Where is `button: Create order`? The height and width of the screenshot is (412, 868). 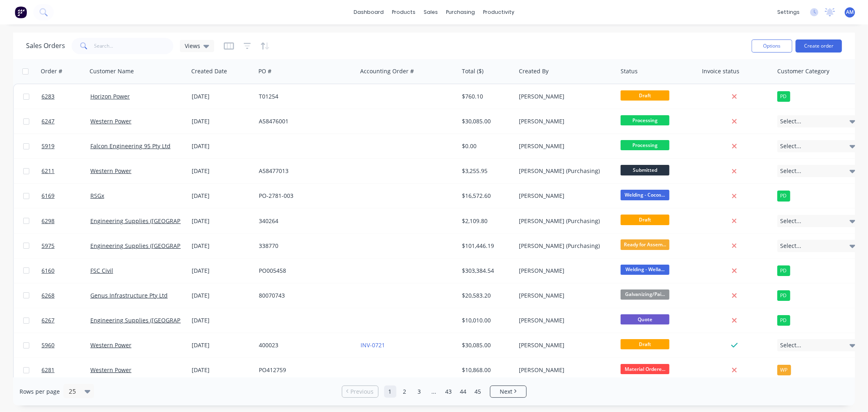 button: Create order is located at coordinates (818, 46).